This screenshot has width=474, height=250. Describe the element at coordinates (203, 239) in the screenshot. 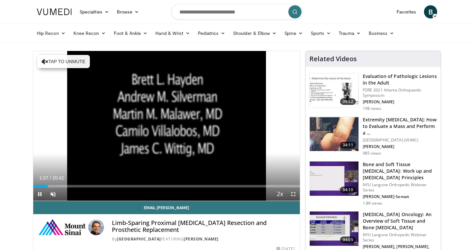

I see `div: By FEATURING` at that location.